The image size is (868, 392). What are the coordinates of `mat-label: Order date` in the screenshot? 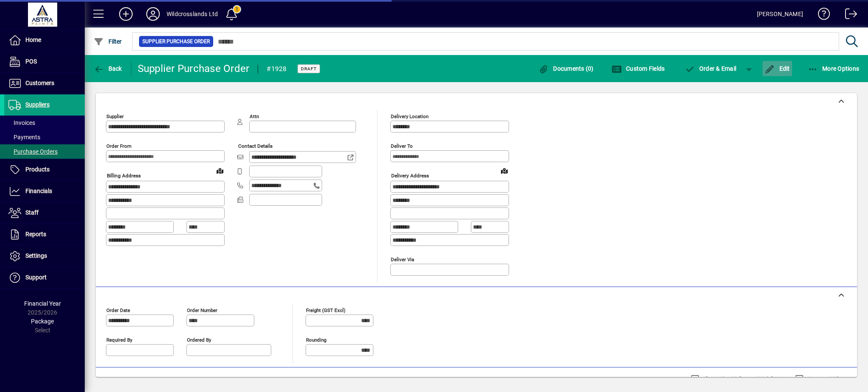 It's located at (118, 310).